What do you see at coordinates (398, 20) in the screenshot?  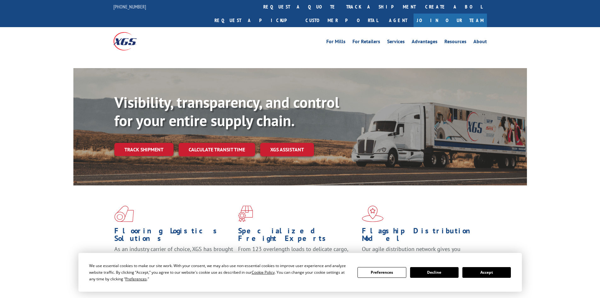 I see `a: Agent` at bounding box center [398, 20].